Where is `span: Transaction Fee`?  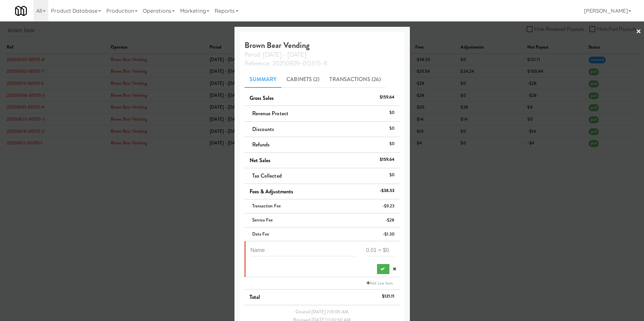 span: Transaction Fee is located at coordinates (267, 206).